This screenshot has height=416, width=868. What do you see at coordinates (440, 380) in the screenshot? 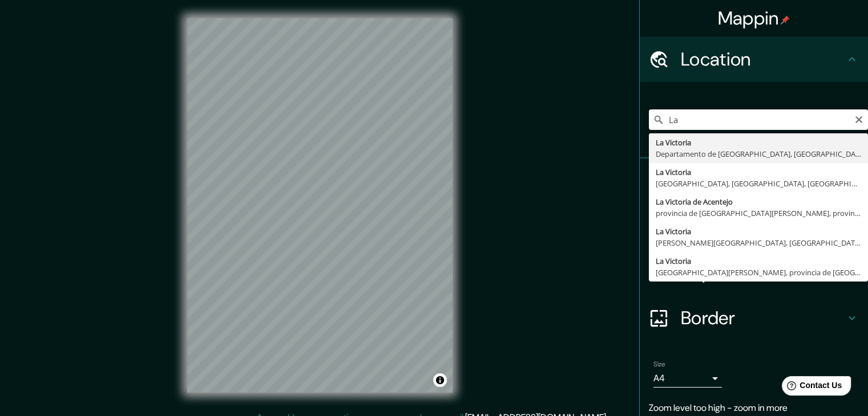
I see `button: Toggle attribution` at bounding box center [440, 380].